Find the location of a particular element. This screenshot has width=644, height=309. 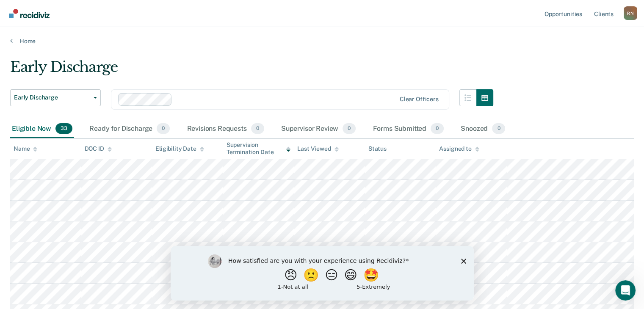

div: Eligibility Date is located at coordinates (179, 148).